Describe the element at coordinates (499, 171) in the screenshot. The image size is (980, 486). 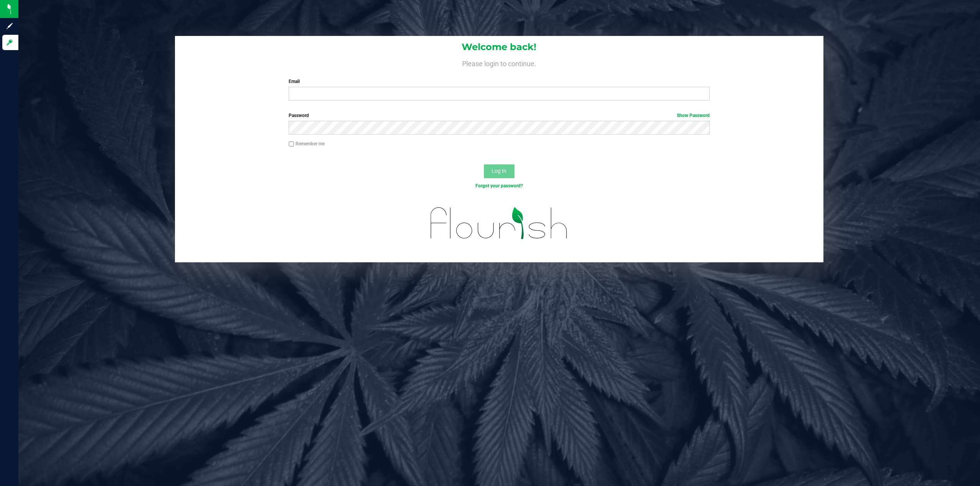
I see `button: Log In` at that location.